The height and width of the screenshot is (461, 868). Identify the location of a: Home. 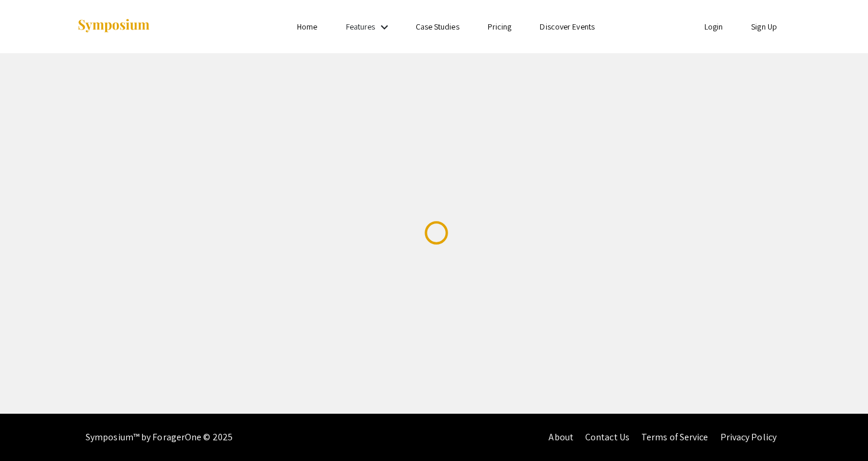
(307, 27).